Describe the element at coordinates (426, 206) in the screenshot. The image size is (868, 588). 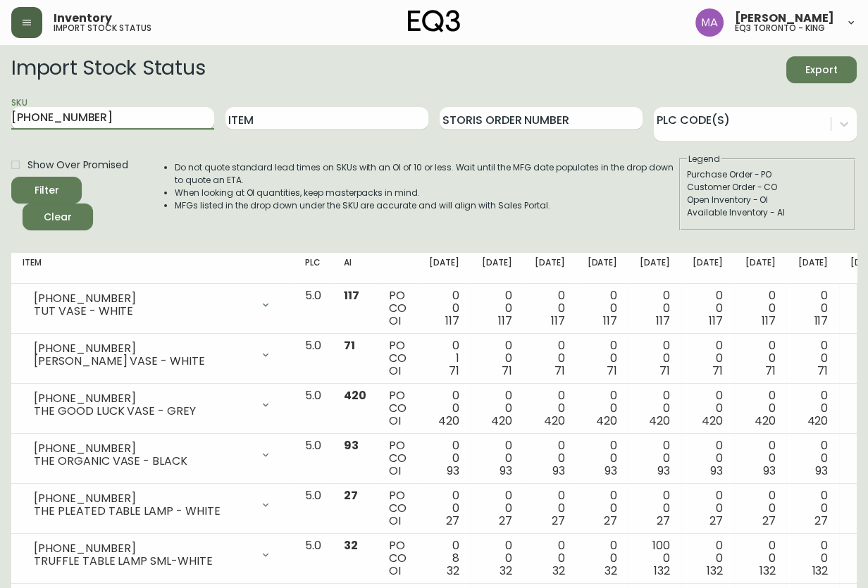
I see `li: MFGs listed in the drop down under the SKU are accurate and will align with Sales Portal.` at that location.